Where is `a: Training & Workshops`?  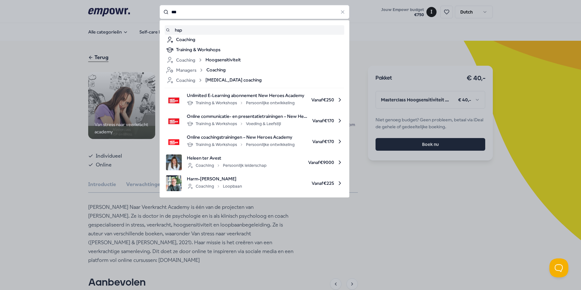 a: Training & Workshops is located at coordinates (254, 50).